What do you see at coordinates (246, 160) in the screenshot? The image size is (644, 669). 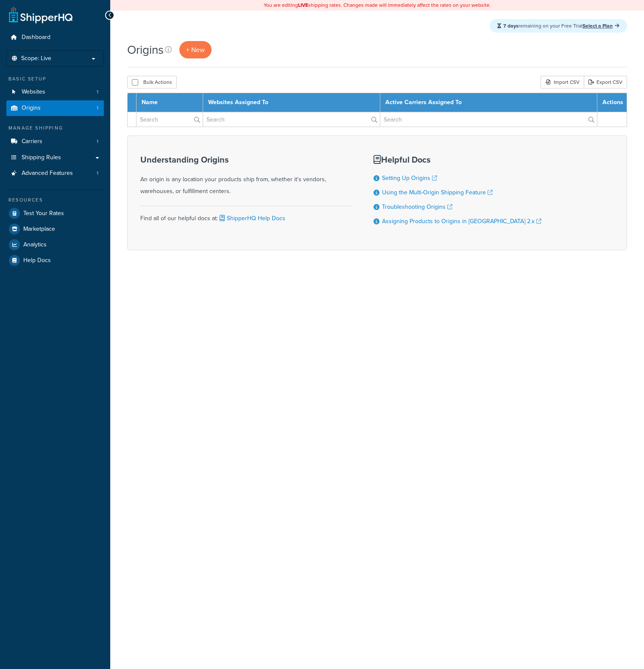 I see `h3: Understanding Origins` at bounding box center [246, 160].